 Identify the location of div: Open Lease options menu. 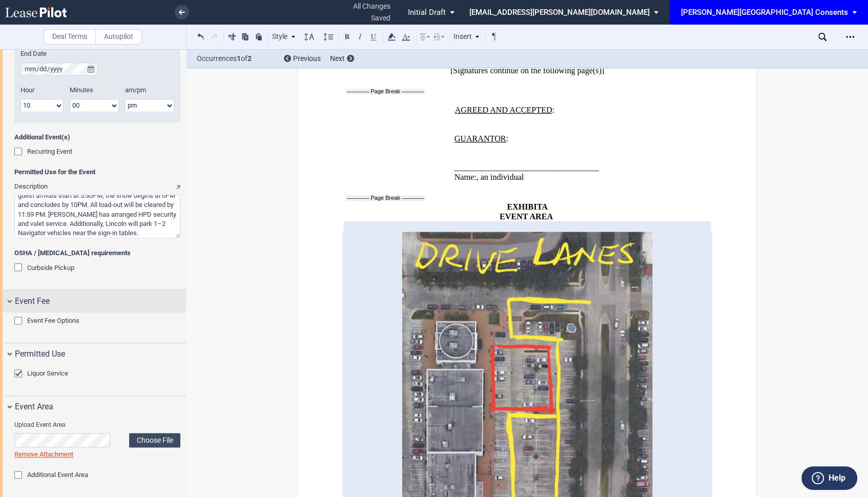
(850, 37).